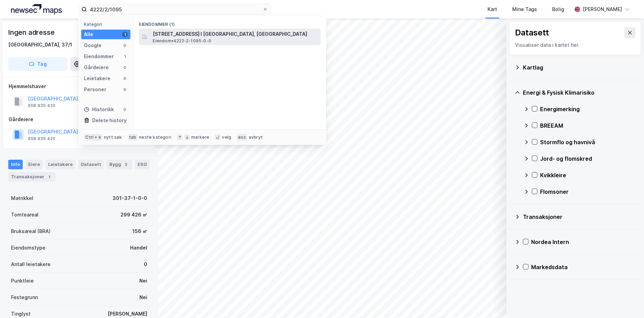 The width and height of the screenshot is (644, 318). Describe the element at coordinates (109, 120) in the screenshot. I see `div: Delete history` at that location.